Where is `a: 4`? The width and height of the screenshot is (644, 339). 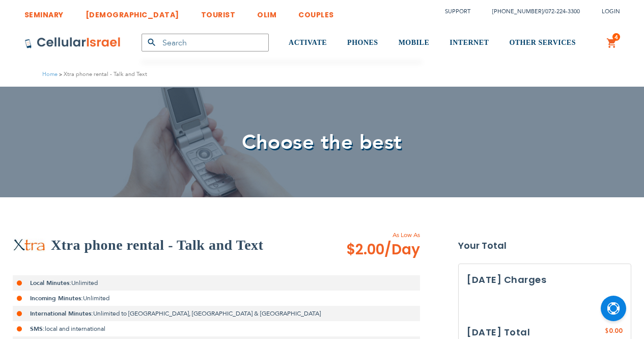
a: 4 is located at coordinates (612, 44).